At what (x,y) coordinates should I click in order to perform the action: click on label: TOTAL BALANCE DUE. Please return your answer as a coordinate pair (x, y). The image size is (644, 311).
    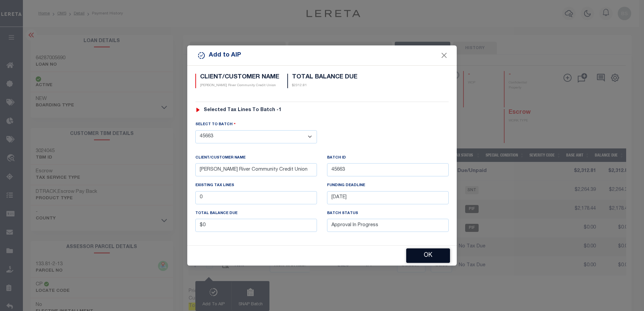
    Looking at the image, I should click on (216, 213).